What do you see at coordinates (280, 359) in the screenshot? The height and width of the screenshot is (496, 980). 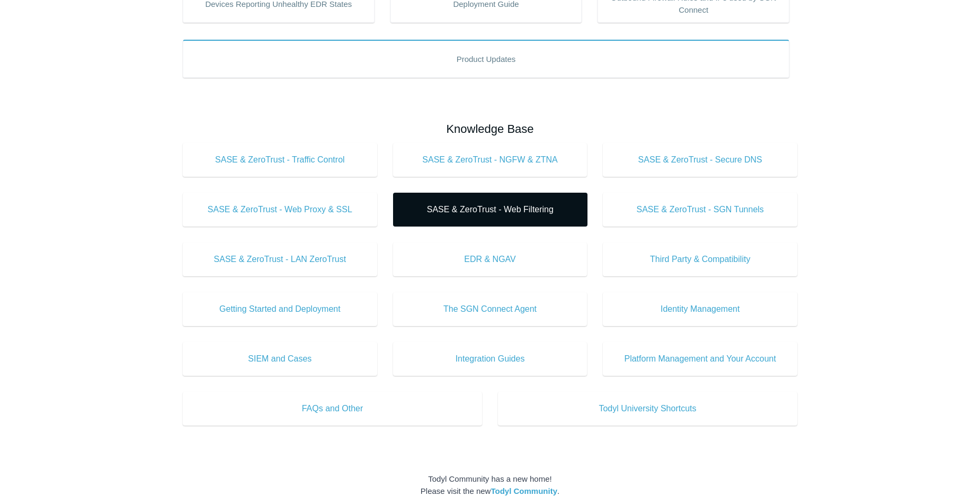 I see `a: SIEM and Cases` at bounding box center [280, 359].